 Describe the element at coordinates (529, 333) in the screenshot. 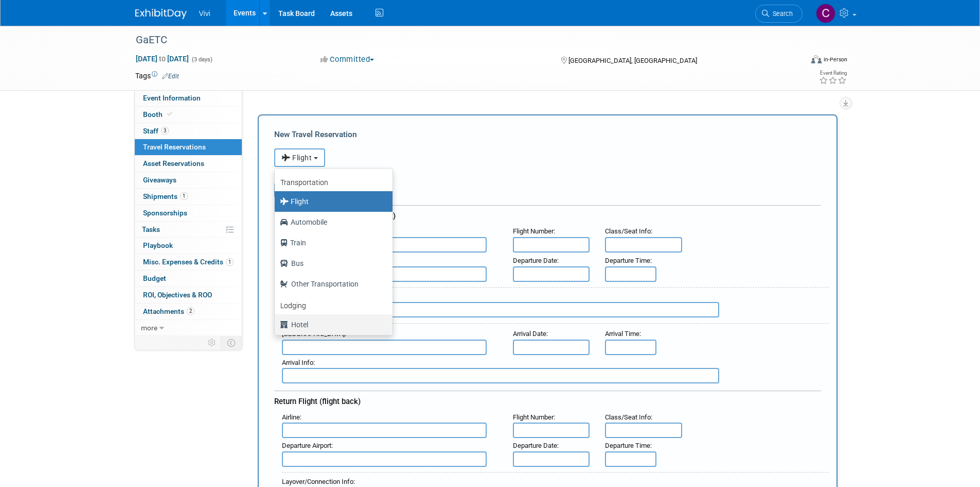

I see `span: Arrival Date` at that location.